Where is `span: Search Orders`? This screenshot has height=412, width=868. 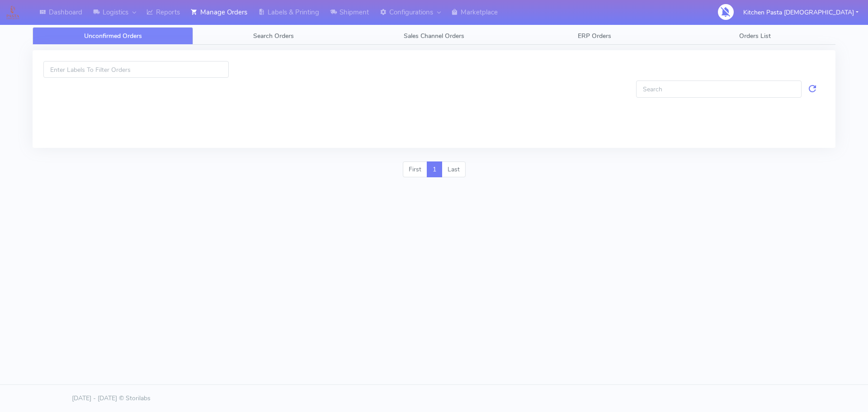
span: Search Orders is located at coordinates (274, 36).